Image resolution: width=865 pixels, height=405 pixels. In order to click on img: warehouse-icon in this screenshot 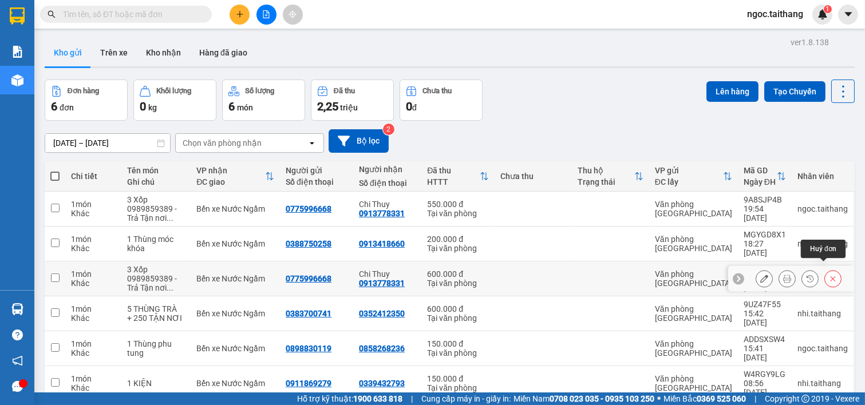, I will do `click(17, 80)`.